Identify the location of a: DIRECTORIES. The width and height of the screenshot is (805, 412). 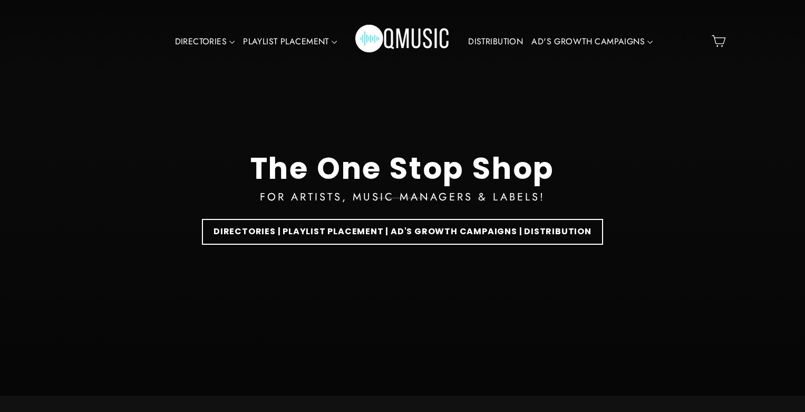
(205, 42).